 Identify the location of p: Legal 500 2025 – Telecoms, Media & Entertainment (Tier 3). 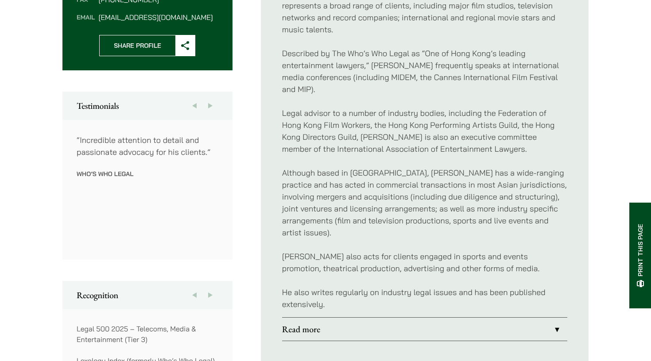
(148, 334).